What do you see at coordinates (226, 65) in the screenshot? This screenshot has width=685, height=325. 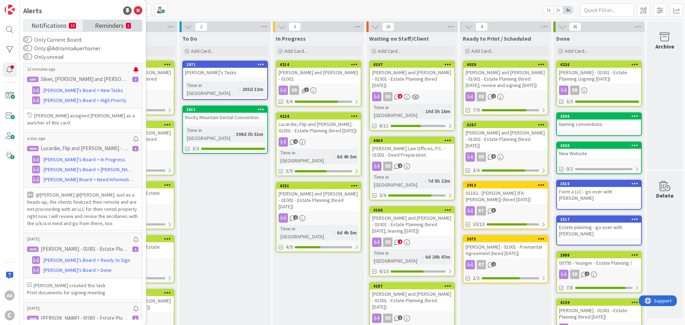 I see `div: 2971` at bounding box center [226, 65].